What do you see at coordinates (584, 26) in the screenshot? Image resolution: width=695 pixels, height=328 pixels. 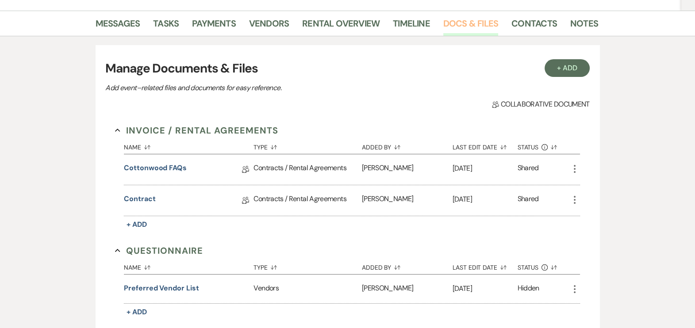 I see `a: Notes` at bounding box center [584, 26].